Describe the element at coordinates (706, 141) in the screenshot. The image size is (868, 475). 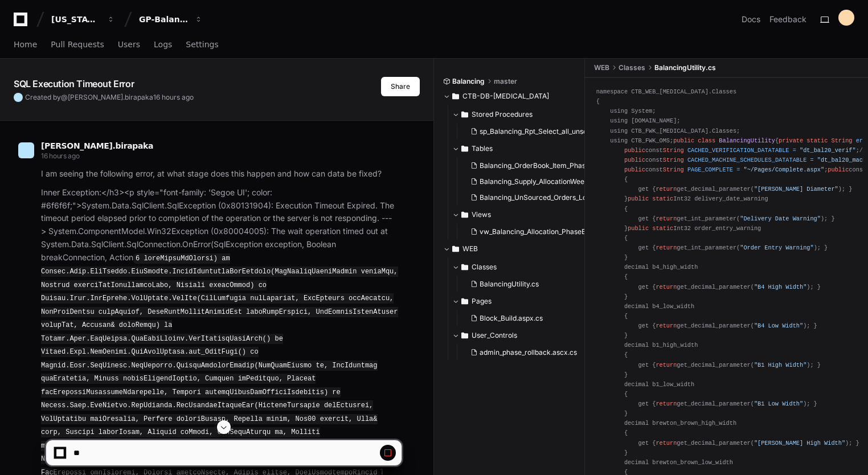
I see `span: class` at that location.